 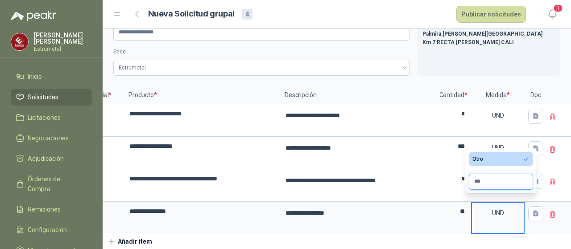 I want to click on a: Negociaciones, so click(x=51, y=138).